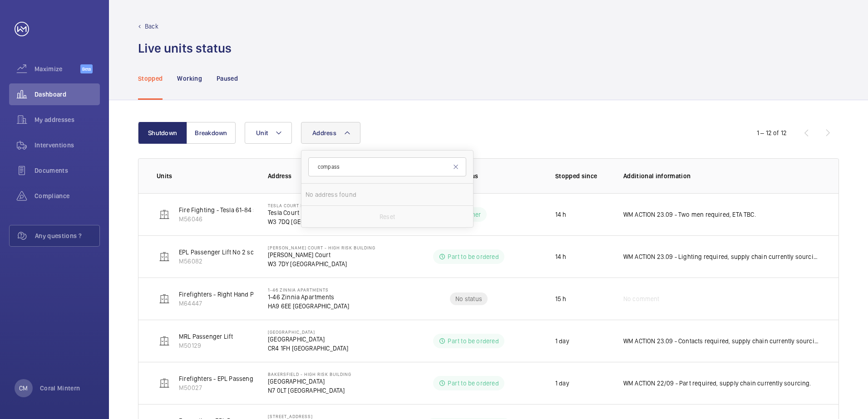 This screenshot has width=868, height=419. I want to click on p: MRL Passenger Lift, so click(206, 336).